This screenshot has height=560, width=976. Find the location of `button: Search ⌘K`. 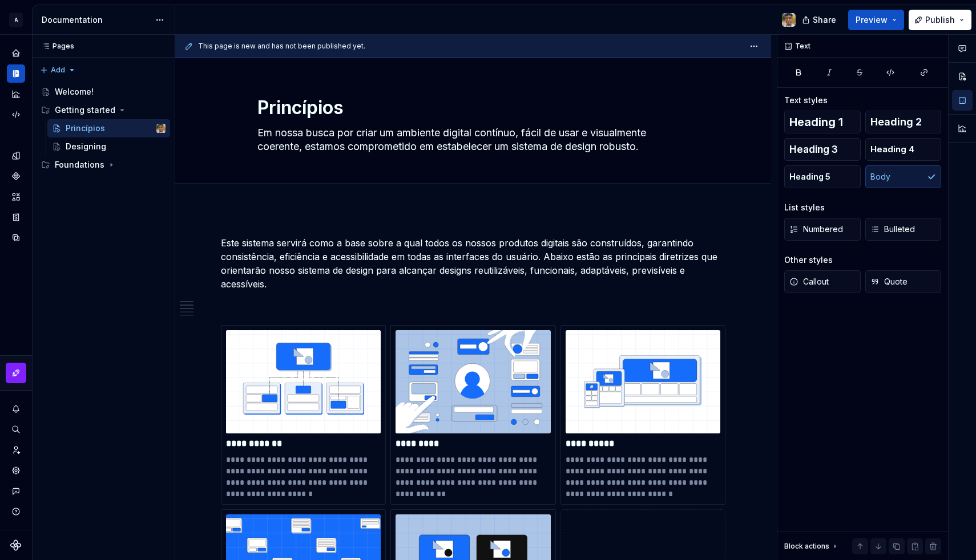

button: Search ⌘K is located at coordinates (16, 429).